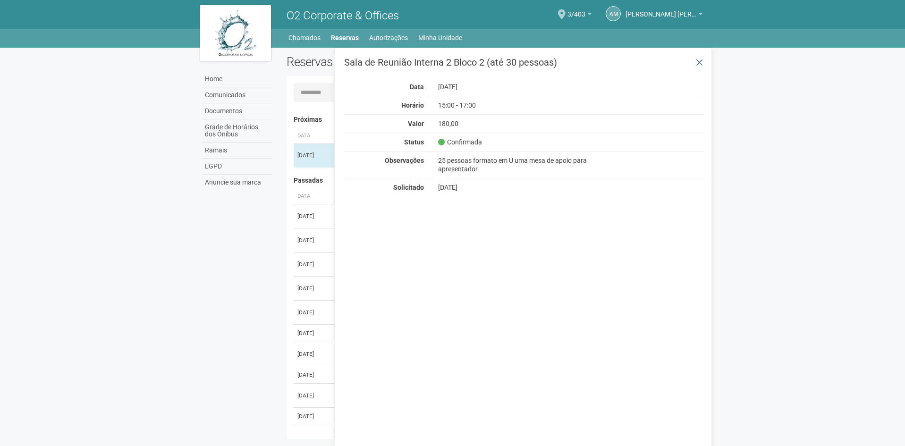 This screenshot has width=905, height=446. Describe the element at coordinates (343, 16) in the screenshot. I see `span: O2 Corporate & Offices` at that location.